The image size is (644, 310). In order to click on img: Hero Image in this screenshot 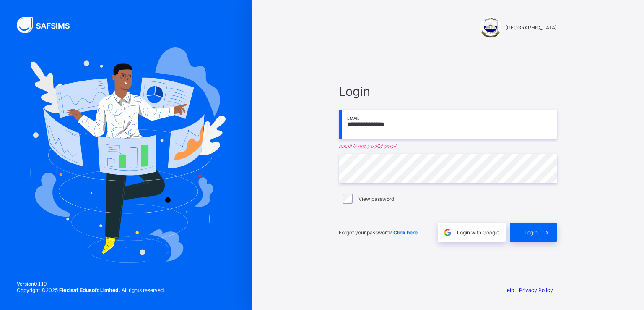, I will do `click(125, 155)`.